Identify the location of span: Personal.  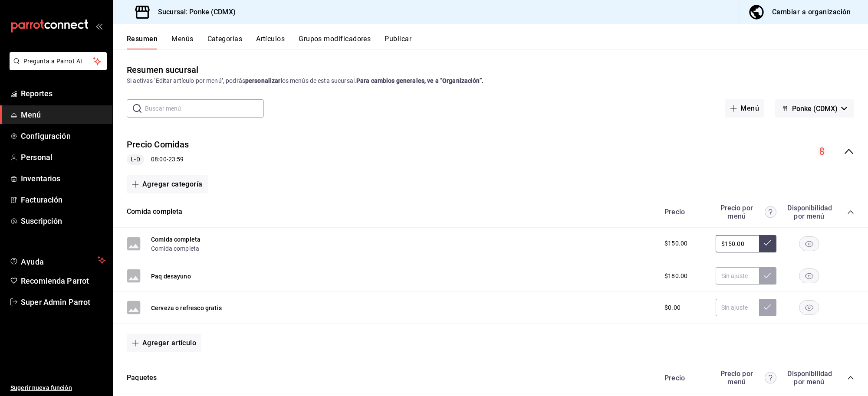
(63, 157).